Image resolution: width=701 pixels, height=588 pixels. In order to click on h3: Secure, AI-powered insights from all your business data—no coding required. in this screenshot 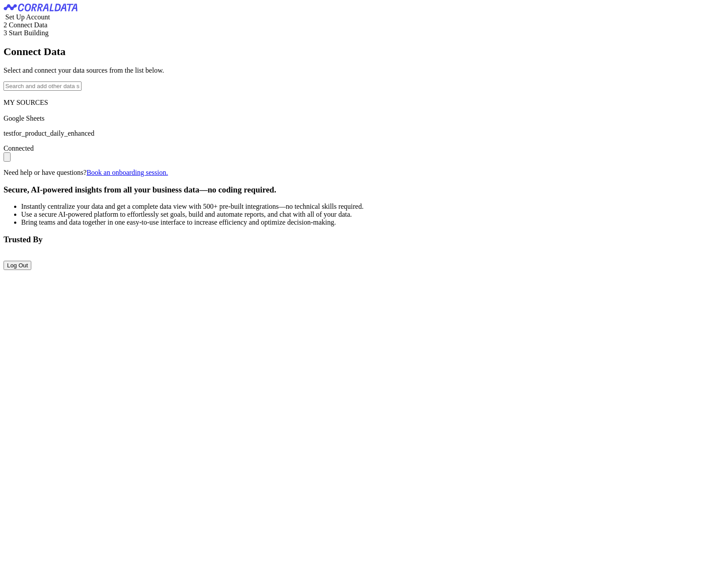, I will do `click(350, 190)`.